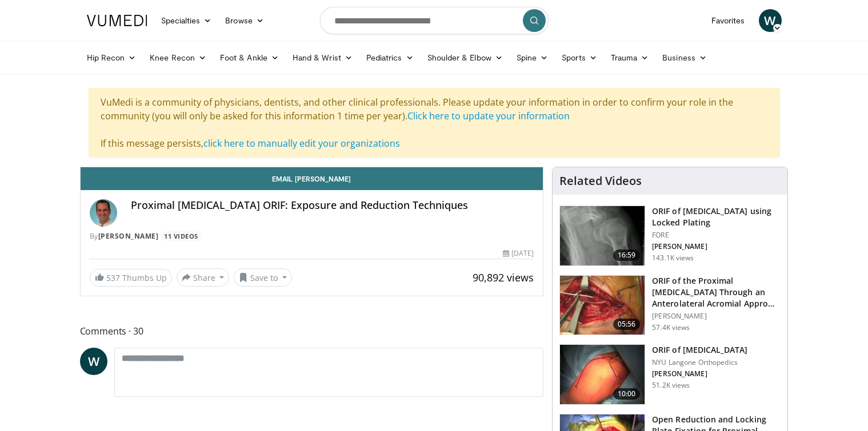 The image size is (868, 431). Describe the element at coordinates (131, 278) in the screenshot. I see `a: 537 Thumbs Up` at that location.